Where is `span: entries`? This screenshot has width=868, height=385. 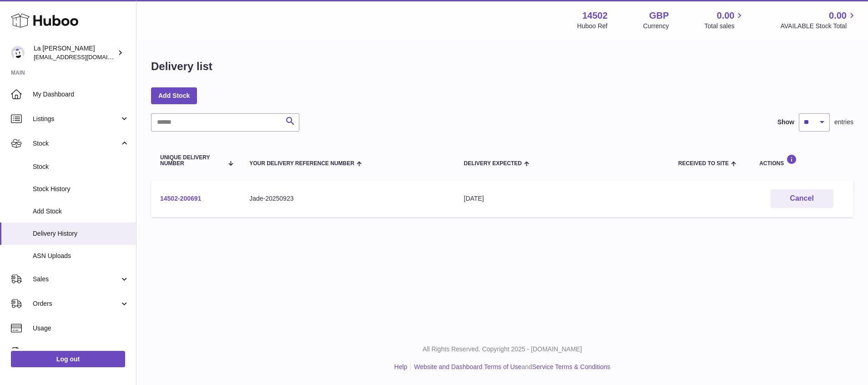 span: entries is located at coordinates (844, 122).